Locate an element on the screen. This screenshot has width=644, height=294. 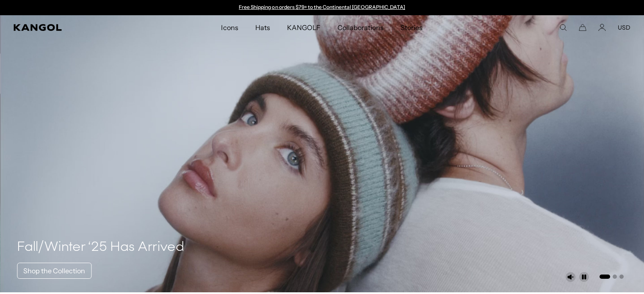
div: Announcement is located at coordinates (322, 8).